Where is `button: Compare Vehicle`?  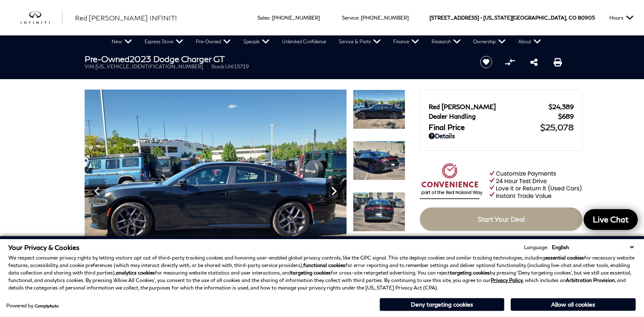
button: Compare Vehicle is located at coordinates (510, 62).